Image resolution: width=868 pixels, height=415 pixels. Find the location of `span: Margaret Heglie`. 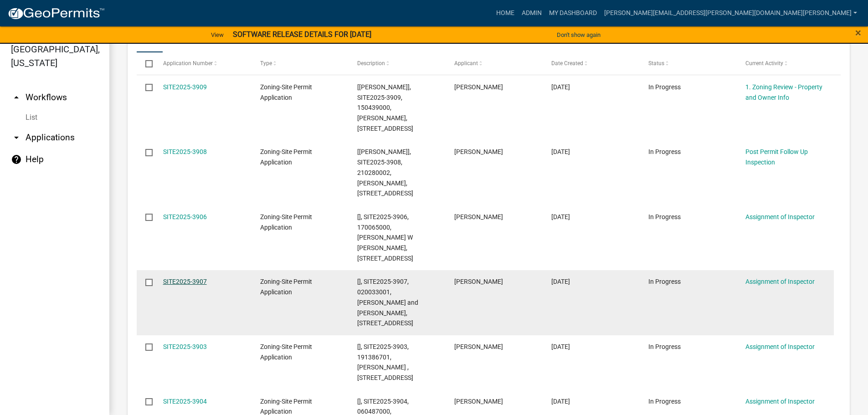

span: Margaret Heglie is located at coordinates (478, 347).